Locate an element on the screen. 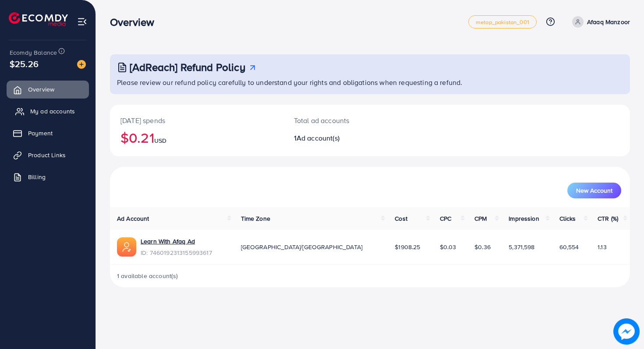 This screenshot has height=349, width=644. span: Product Links is located at coordinates (47, 155).